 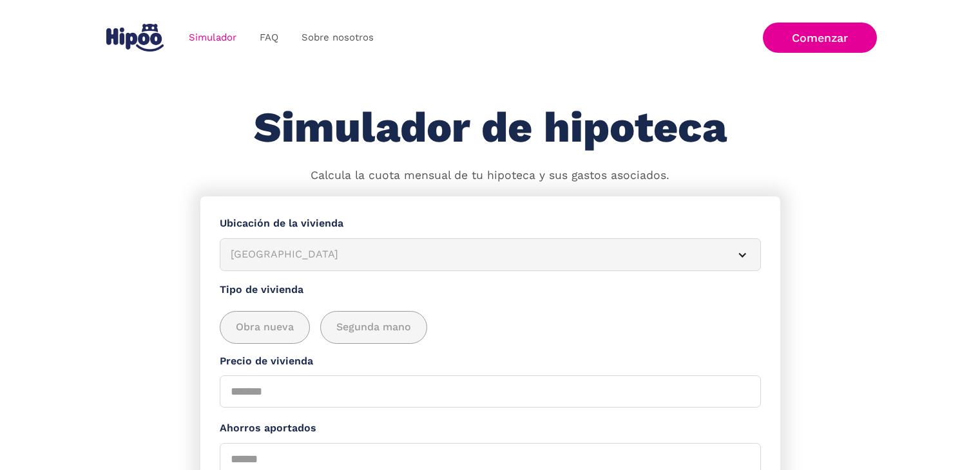 I want to click on div: add_description_here, so click(x=490, y=327).